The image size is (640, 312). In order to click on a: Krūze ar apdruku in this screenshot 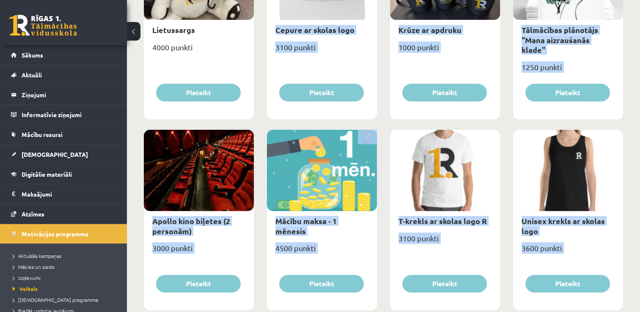, I will do `click(430, 30)`.